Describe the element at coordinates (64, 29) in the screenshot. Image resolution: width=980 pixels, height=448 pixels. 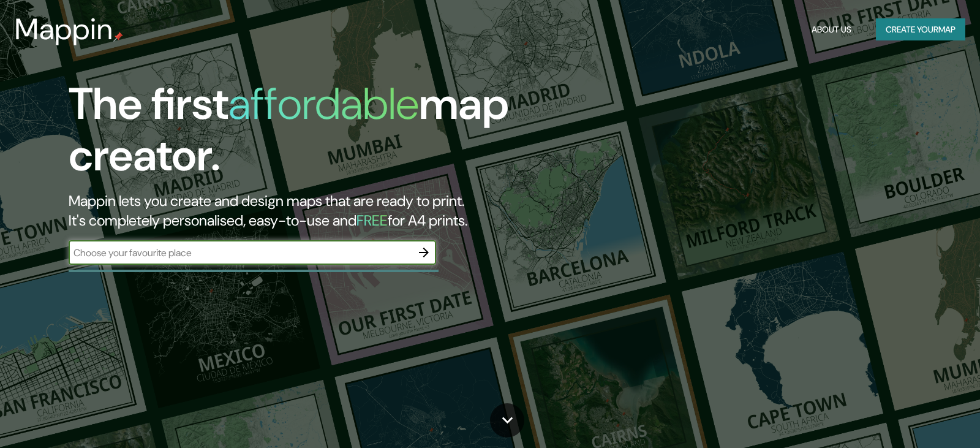
I see `h3: Mappin` at that location.